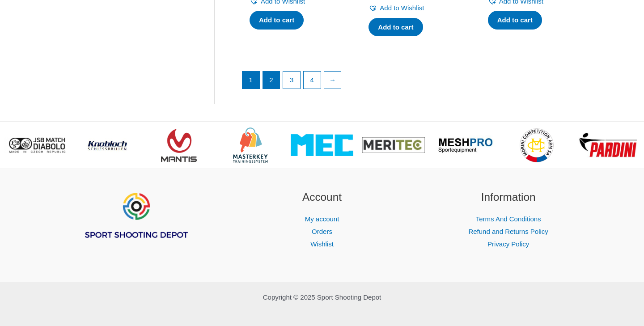  Describe the element at coordinates (396, 28) in the screenshot. I see `a: Add to cart: “FWB Buttplate Weight Plate 330g”` at that location.